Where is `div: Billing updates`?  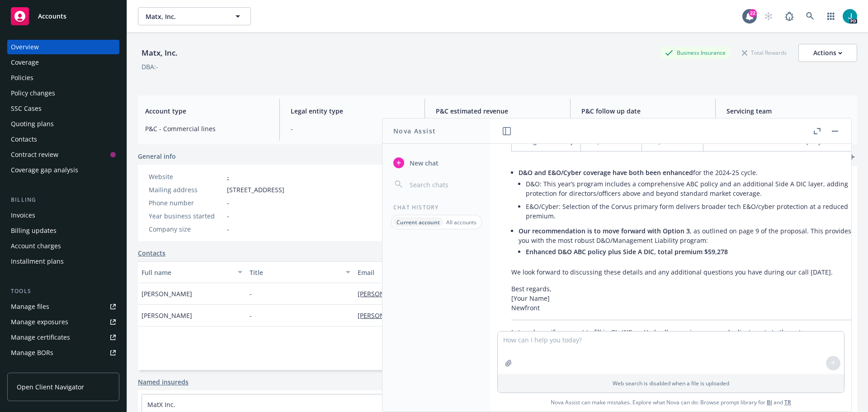 div: Billing updates is located at coordinates (34, 230).